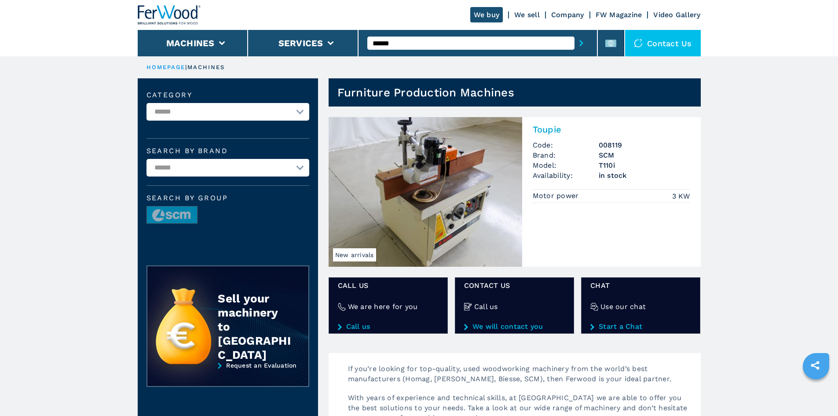  I want to click on img: Ferwood, so click(169, 15).